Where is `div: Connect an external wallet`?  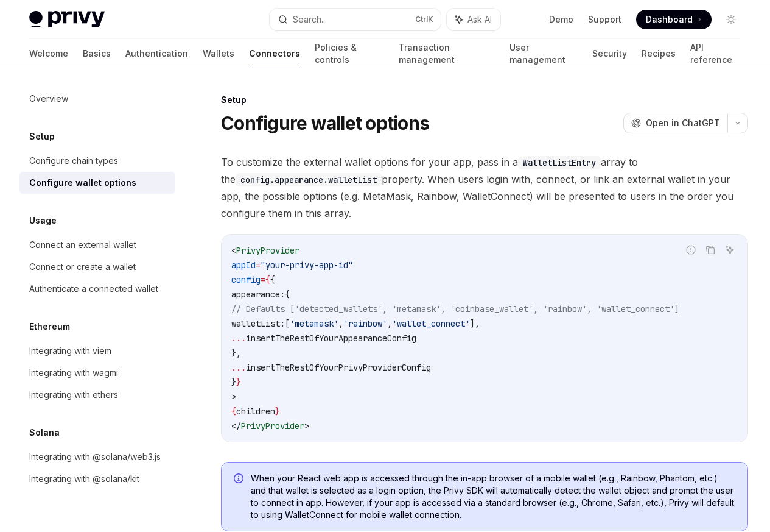 div: Connect an external wallet is located at coordinates (83, 245).